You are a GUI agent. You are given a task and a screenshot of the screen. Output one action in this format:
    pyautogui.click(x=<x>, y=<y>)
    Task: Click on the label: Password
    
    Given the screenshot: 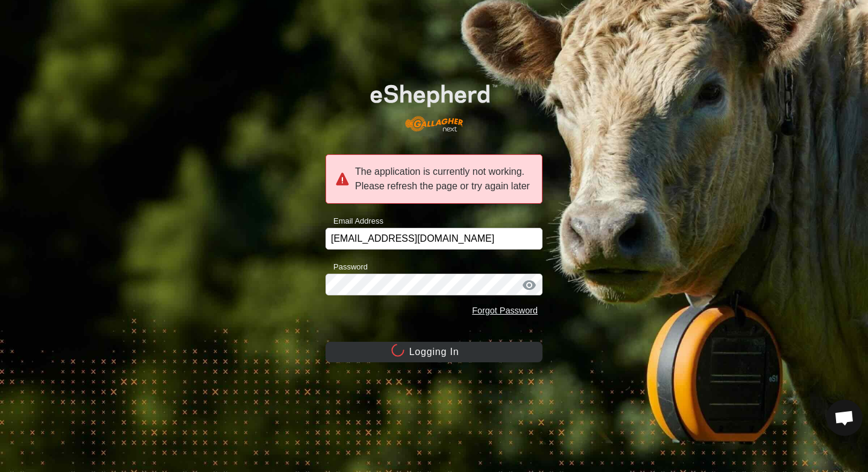 What is the action you would take?
    pyautogui.click(x=347, y=267)
    